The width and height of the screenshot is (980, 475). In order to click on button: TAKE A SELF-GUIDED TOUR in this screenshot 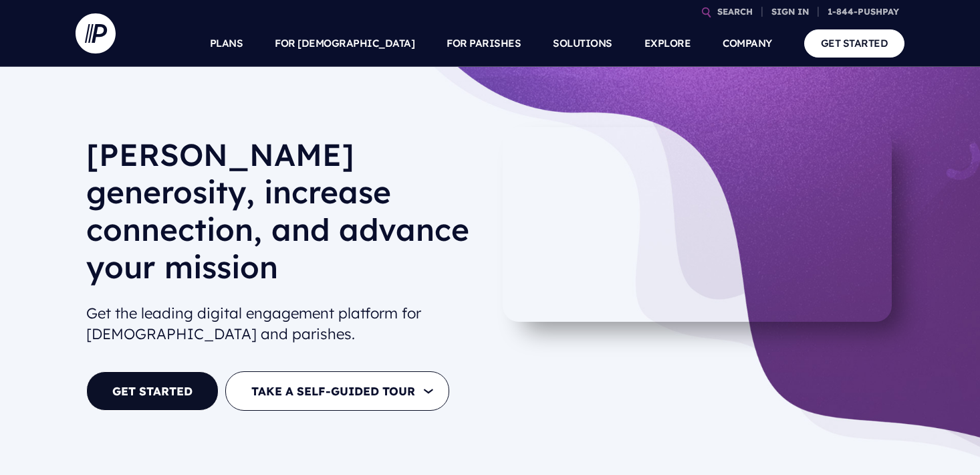, I will do `click(337, 390)`.